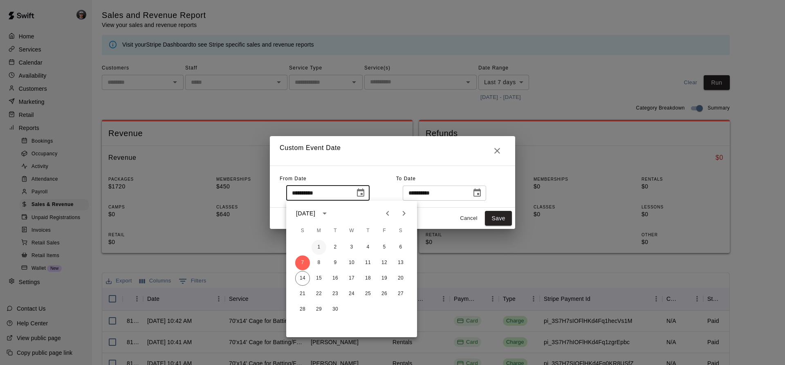  Describe the element at coordinates (368, 278) in the screenshot. I see `button: 18` at that location.